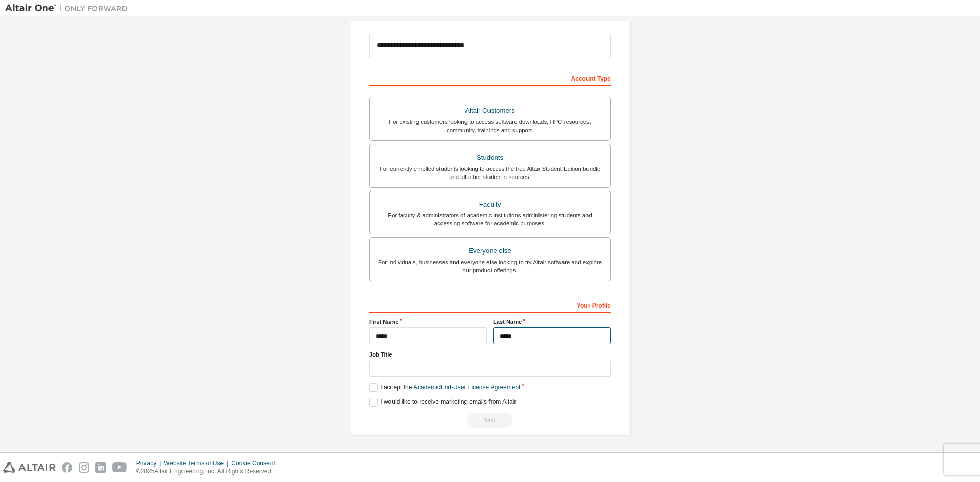 The height and width of the screenshot is (482, 980). I want to click on div: Altair Customers, so click(490, 111).